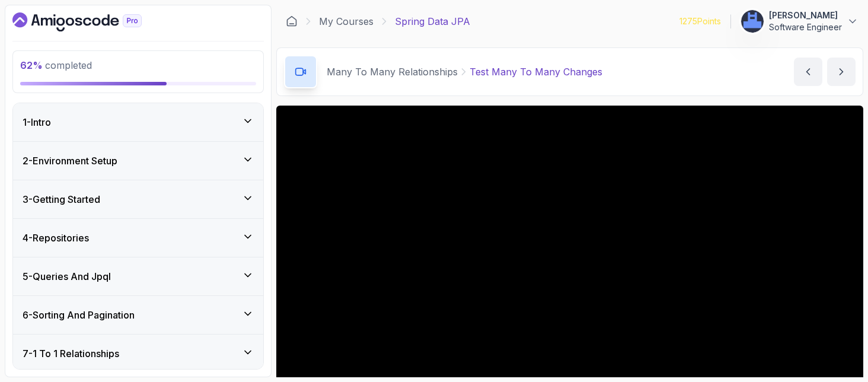 Image resolution: width=868 pixels, height=382 pixels. What do you see at coordinates (808, 72) in the screenshot?
I see `button: previous content` at bounding box center [808, 72].